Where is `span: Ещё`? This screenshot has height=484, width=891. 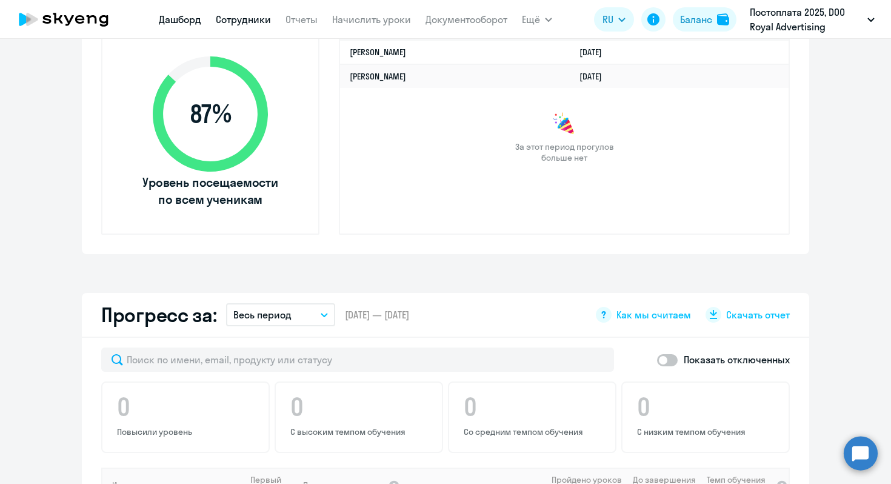 span: Ещё is located at coordinates (531, 19).